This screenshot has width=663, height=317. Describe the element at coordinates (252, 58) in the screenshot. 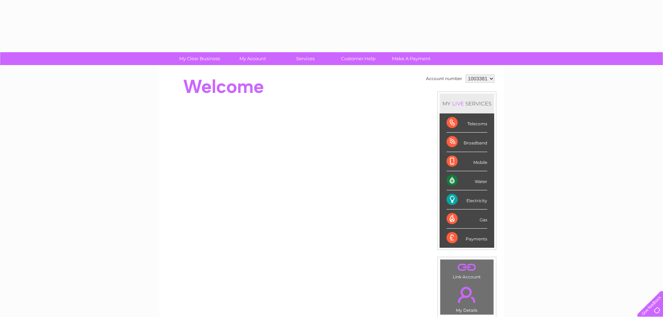

I see `a: My Account` at that location.